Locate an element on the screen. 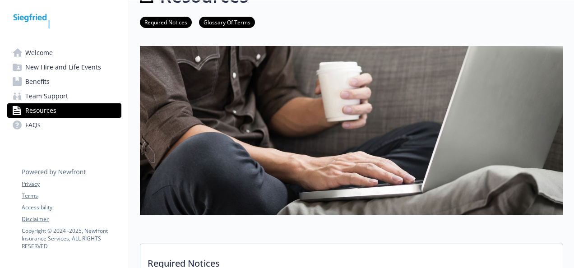 This screenshot has width=574, height=268. span: Benefits is located at coordinates (37, 82).